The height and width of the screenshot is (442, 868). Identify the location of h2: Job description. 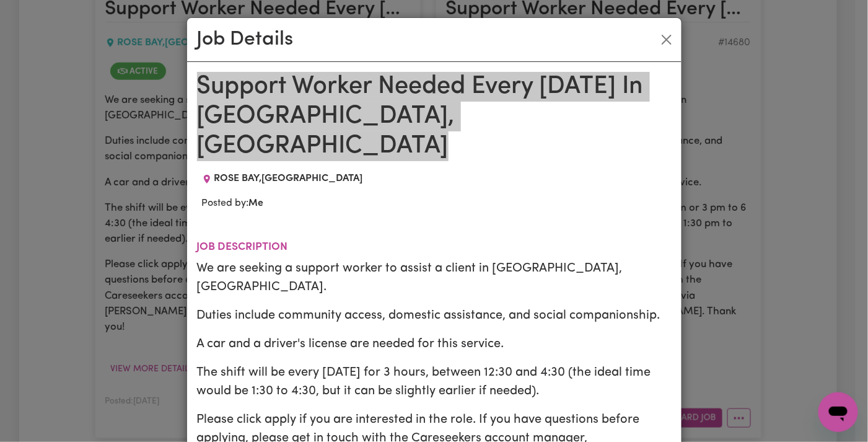
(434, 247).